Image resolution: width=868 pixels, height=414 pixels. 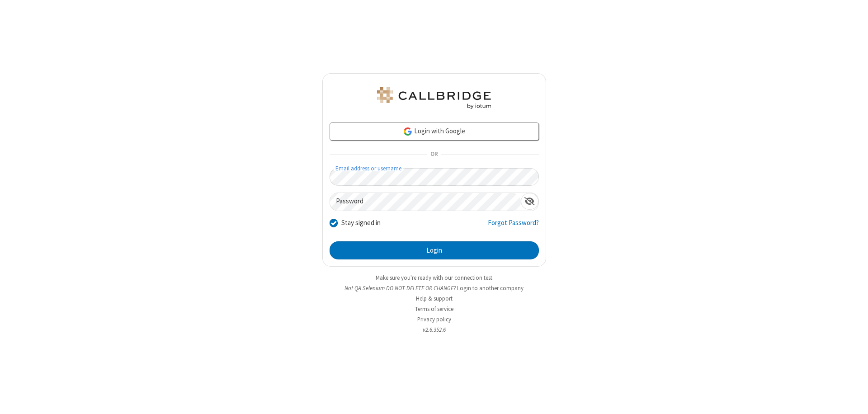 What do you see at coordinates (513, 226) in the screenshot?
I see `a: Forgot Password?` at bounding box center [513, 226].